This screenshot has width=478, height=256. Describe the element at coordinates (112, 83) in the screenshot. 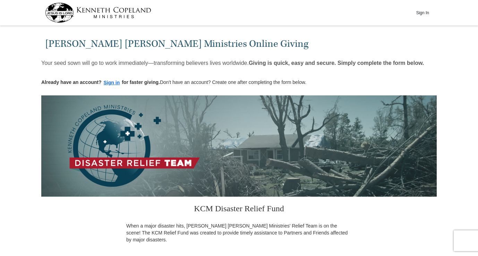

I see `button: Sign in` at that location.